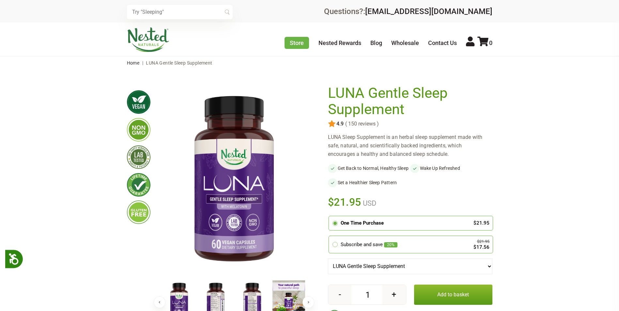  What do you see at coordinates (451, 168) in the screenshot?
I see `li: Wake Up Refreshed` at bounding box center [451, 168].